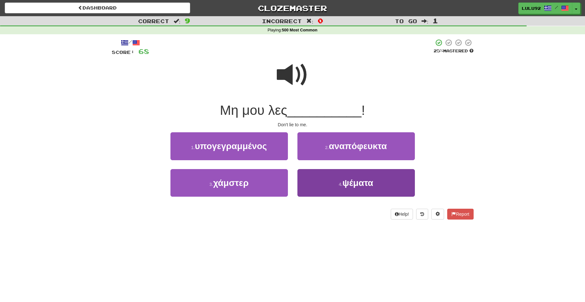 This screenshot has width=585, height=302. Describe the element at coordinates (299, 30) in the screenshot. I see `strong: 500 Most Common` at that location.